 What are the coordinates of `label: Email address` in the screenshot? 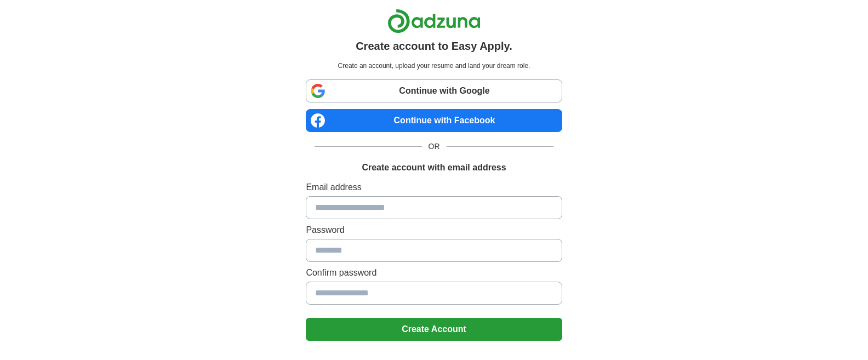 It's located at (433, 188).